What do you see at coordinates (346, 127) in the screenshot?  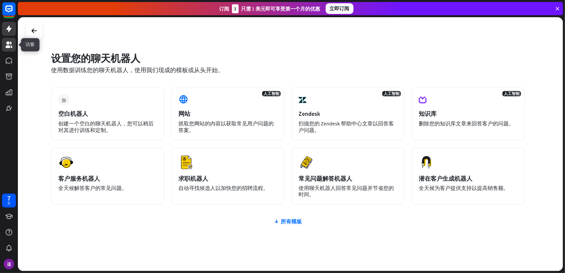 I see `font: 扫描您的 Zendesk 帮助中心文章以回答客户问题。` at bounding box center [346, 127].